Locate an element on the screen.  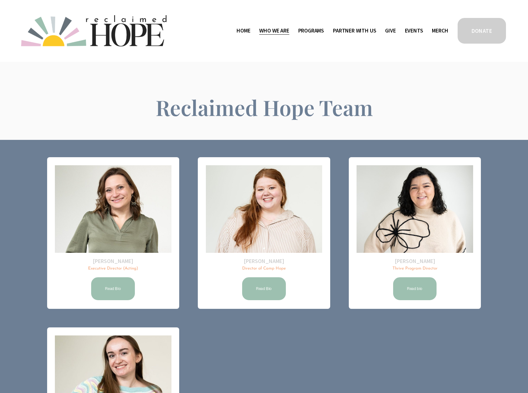
span: Partner With Us is located at coordinates (354, 31).